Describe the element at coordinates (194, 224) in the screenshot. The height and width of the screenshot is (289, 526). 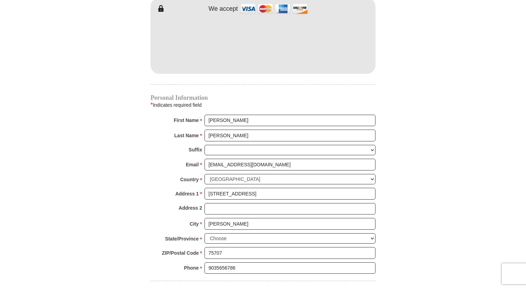
I see `strong: City` at that location.